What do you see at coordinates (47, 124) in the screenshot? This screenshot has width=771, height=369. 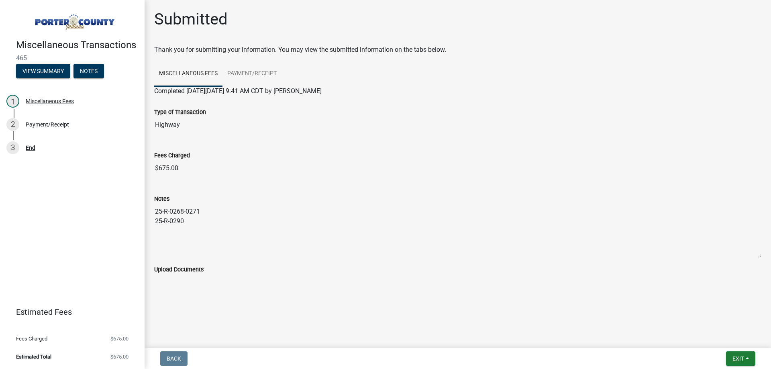 I see `div: Payment/Receipt` at bounding box center [47, 124].